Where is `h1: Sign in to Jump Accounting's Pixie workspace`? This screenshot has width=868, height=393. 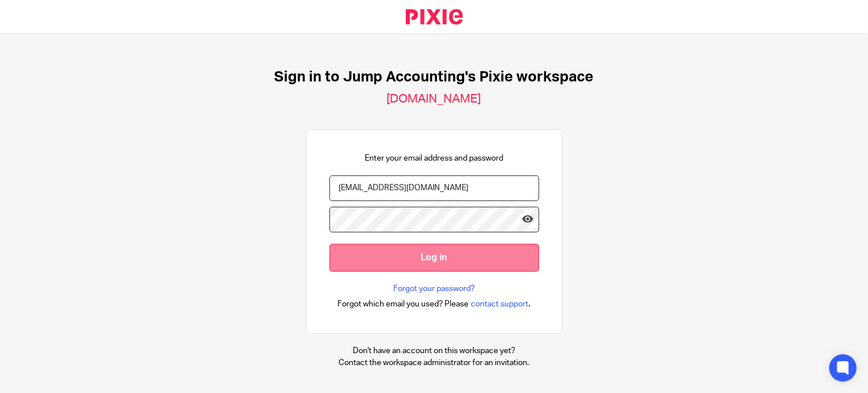
h1: Sign in to Jump Accounting's Pixie workspace is located at coordinates (434, 77).